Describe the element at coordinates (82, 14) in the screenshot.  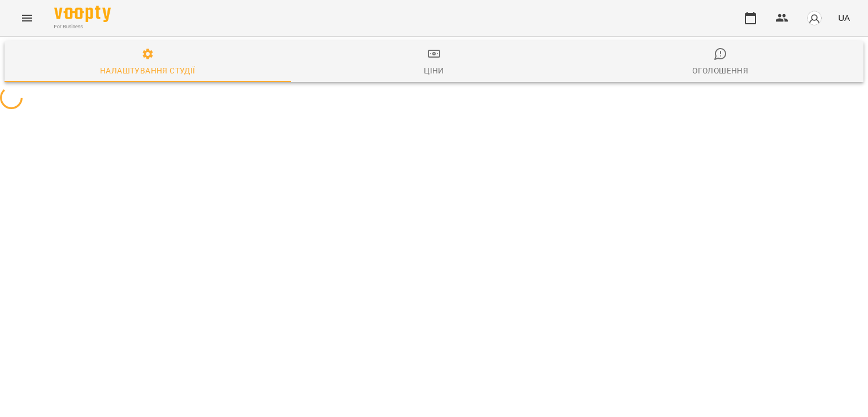
I see `img: Voopty Logo` at that location.